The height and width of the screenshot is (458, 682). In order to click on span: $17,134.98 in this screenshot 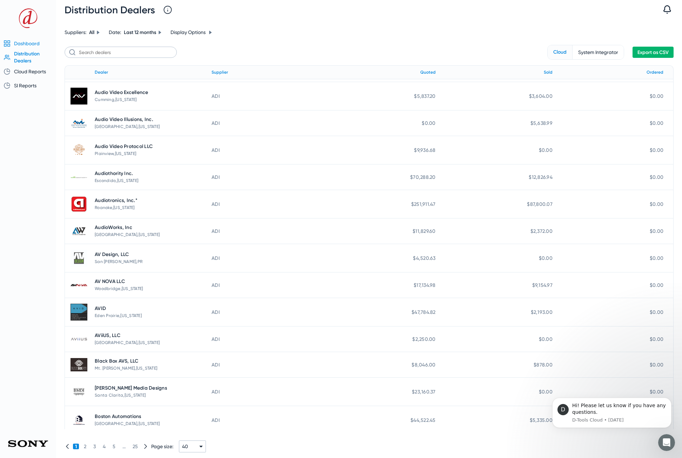, I will do `click(382, 285)`.